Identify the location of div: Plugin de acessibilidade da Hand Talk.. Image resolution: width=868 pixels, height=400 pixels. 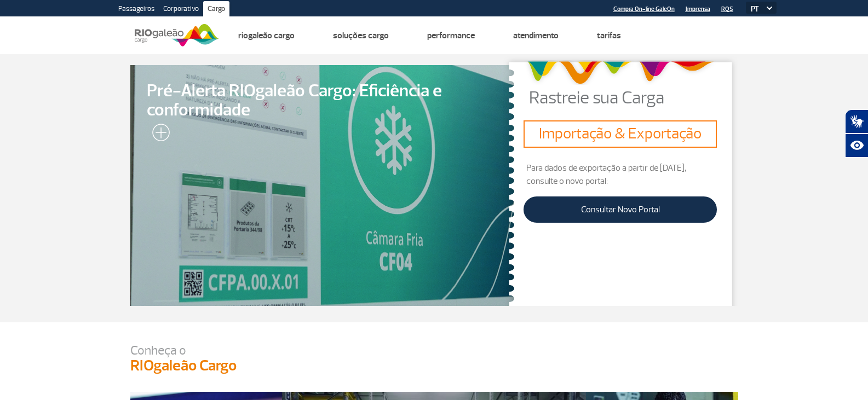
(856, 133).